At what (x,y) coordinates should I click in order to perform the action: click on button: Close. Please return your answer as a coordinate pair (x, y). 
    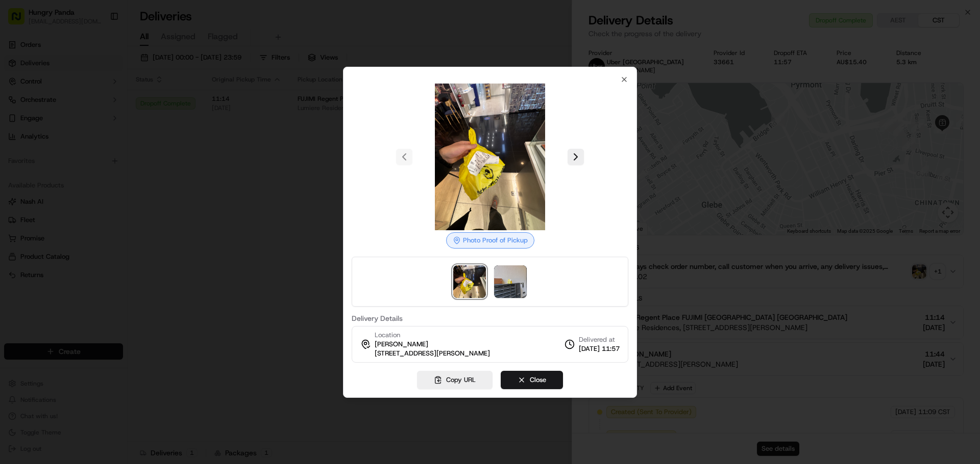
    Looking at the image, I should click on (532, 380).